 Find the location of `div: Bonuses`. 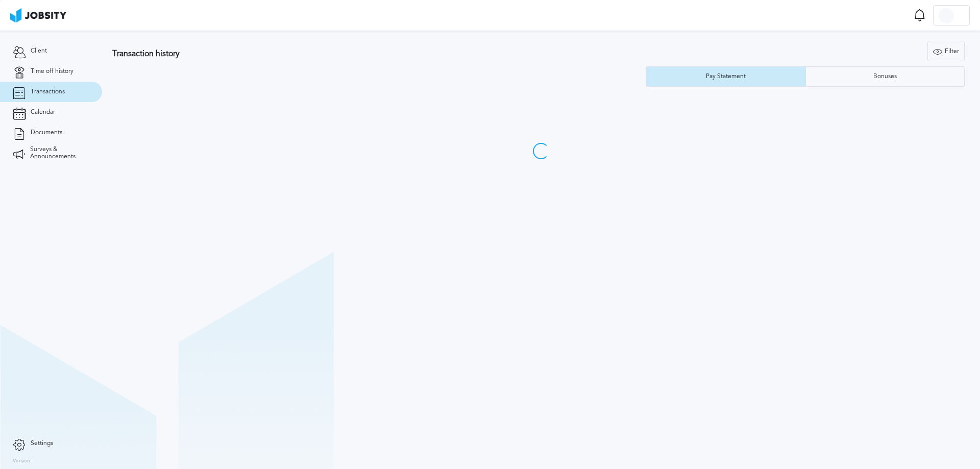

div: Bonuses is located at coordinates (885, 77).